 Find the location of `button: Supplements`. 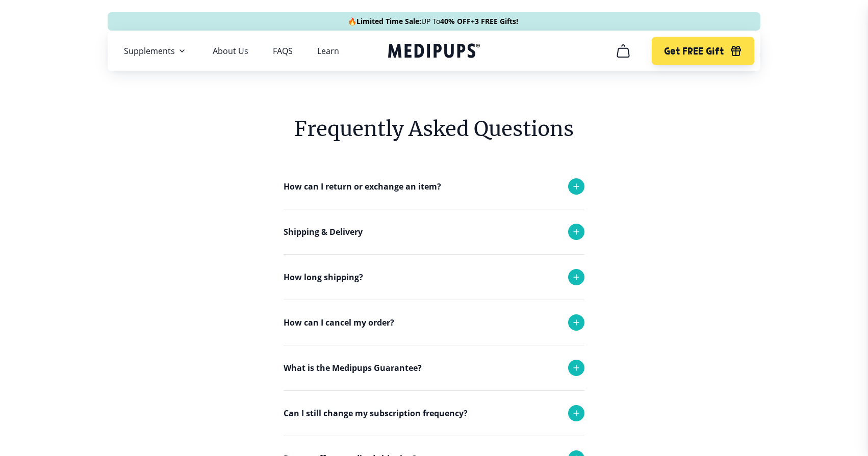

button: Supplements is located at coordinates (156, 51).